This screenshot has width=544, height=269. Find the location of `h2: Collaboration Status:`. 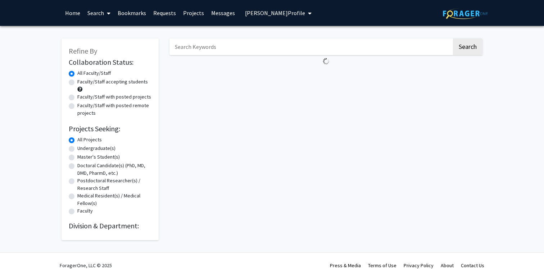

h2: Collaboration Status: is located at coordinates (110, 62).